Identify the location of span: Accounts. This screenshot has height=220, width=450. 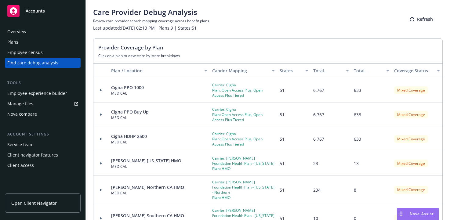
(35, 11).